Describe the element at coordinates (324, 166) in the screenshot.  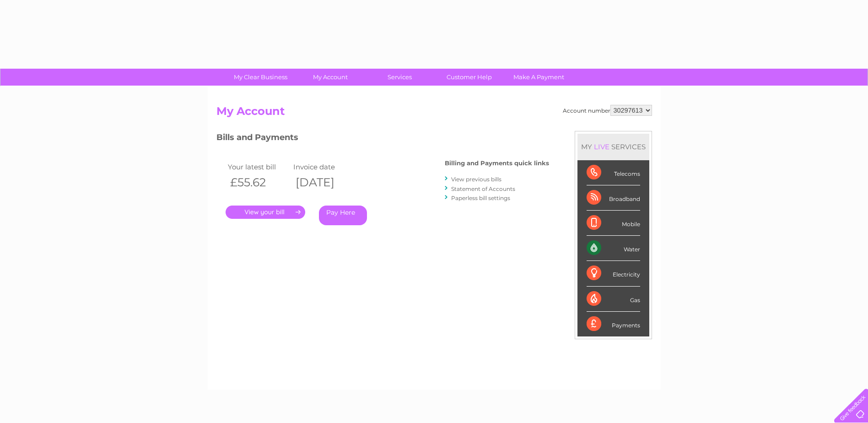
I see `td: Invoice date` at that location.